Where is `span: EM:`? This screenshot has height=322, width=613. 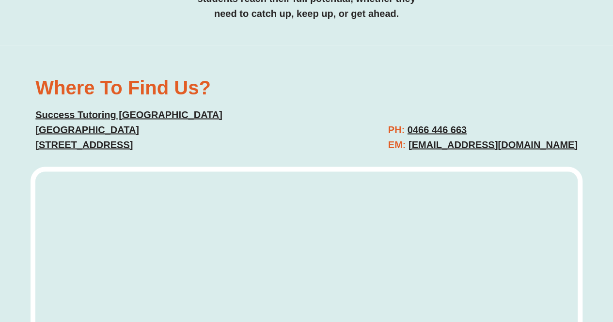
span: EM: is located at coordinates (397, 144).